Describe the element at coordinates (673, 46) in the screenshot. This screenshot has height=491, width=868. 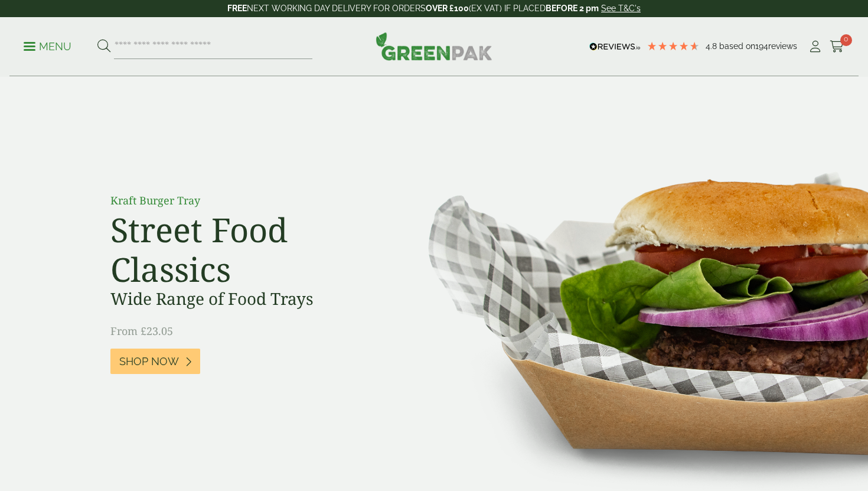
I see `div: 4.78 Stars` at that location.